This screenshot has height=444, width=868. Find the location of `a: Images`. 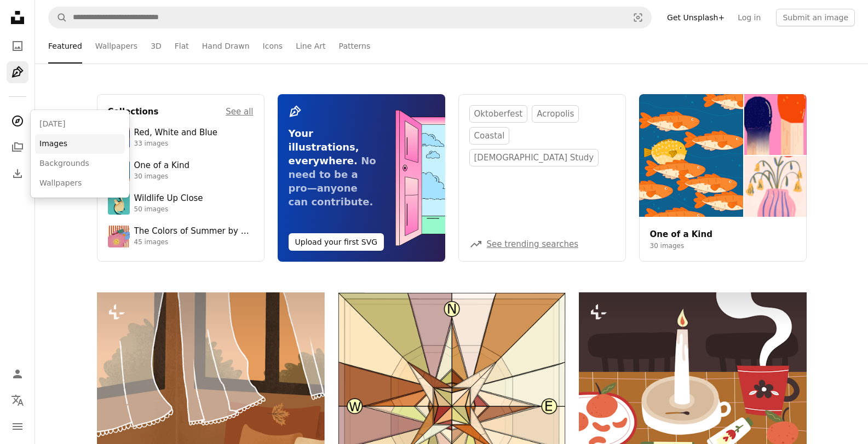

a: Images is located at coordinates (80, 144).